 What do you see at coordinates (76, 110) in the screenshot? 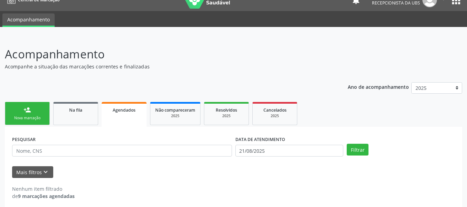
I see `span: Na fila` at bounding box center [76, 110].